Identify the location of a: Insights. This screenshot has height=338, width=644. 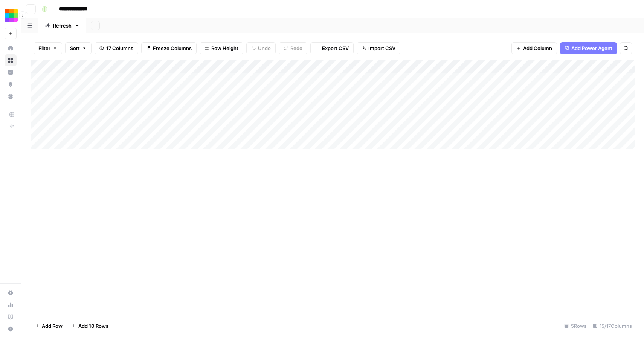
(10, 72).